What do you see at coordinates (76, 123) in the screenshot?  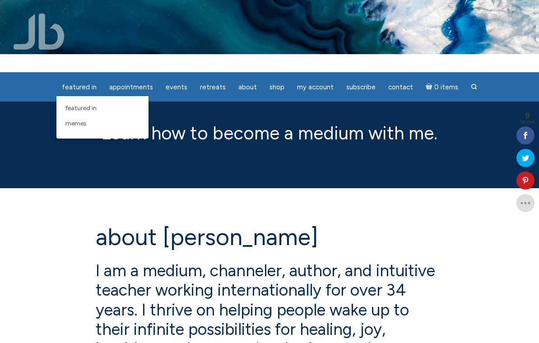 I see `span: Memes` at bounding box center [76, 123].